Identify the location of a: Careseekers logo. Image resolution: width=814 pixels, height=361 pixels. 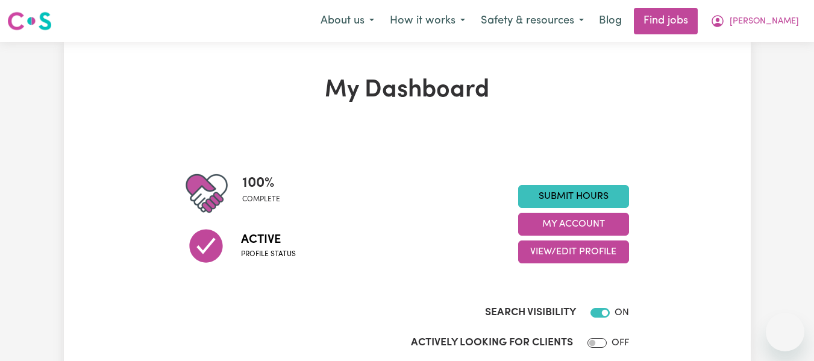
(30, 21).